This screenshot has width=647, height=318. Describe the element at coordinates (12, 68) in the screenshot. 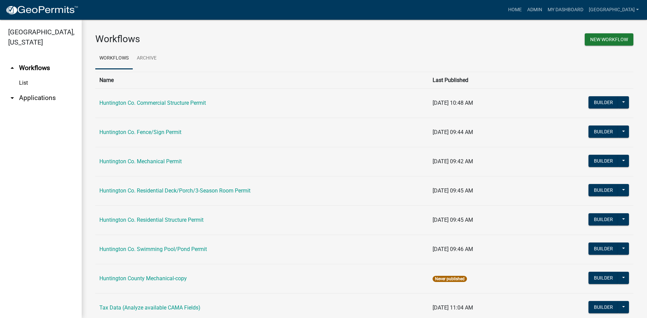

I see `i: arrow_drop_up` at that location.